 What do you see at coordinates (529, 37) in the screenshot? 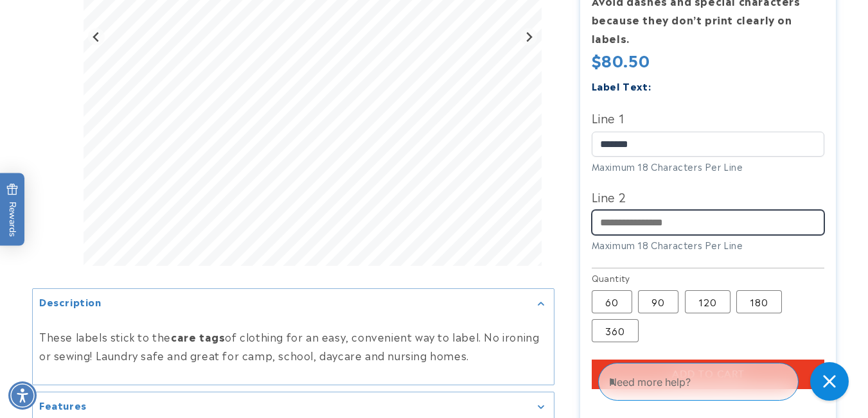
I see `button: Next slide` at bounding box center [529, 37].